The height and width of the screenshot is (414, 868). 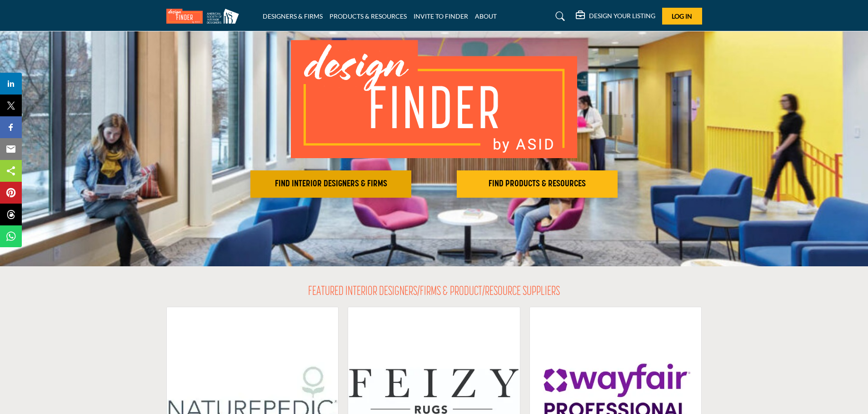 What do you see at coordinates (537, 184) in the screenshot?
I see `button: FIND PRODUCTS & RESOURCES` at bounding box center [537, 184].